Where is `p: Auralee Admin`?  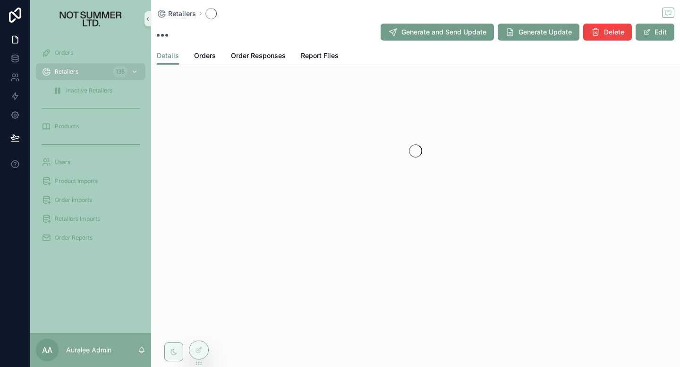
p: Auralee Admin is located at coordinates (89, 350).